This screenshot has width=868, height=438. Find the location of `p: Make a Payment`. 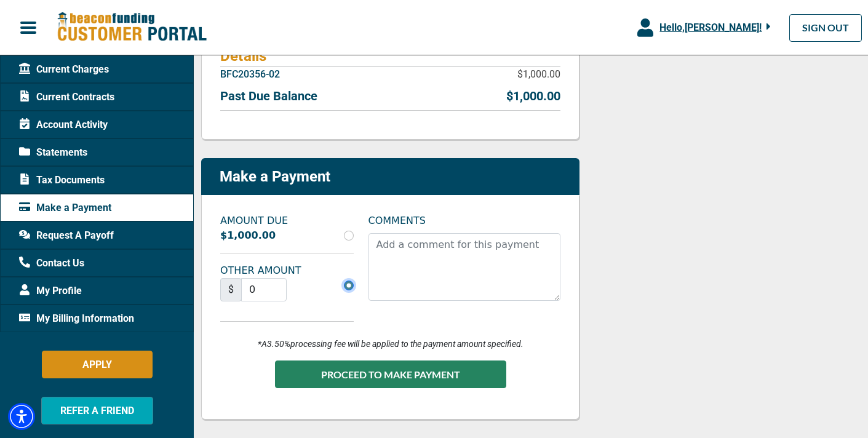

p: Make a Payment is located at coordinates (275, 177).